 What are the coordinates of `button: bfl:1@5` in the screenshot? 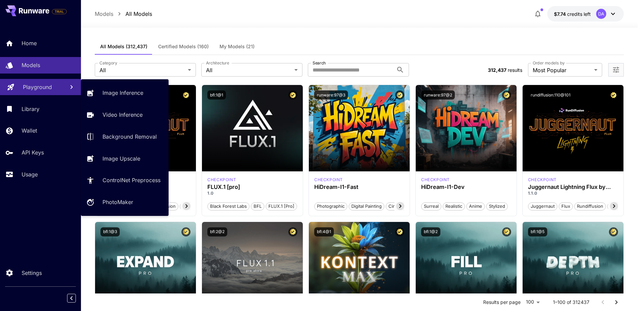 It's located at (537, 231).